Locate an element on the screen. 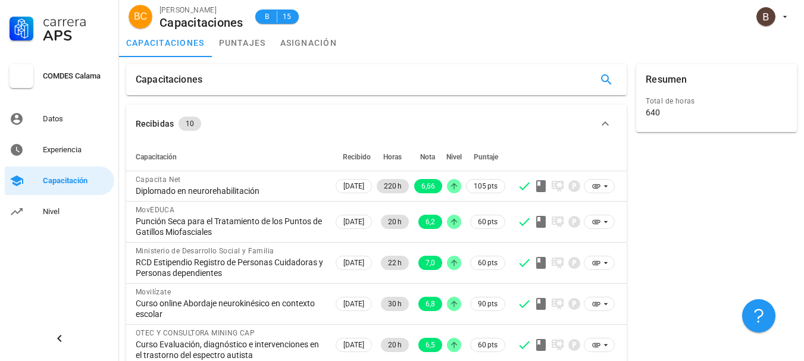  span: Horas is located at coordinates (392, 157).